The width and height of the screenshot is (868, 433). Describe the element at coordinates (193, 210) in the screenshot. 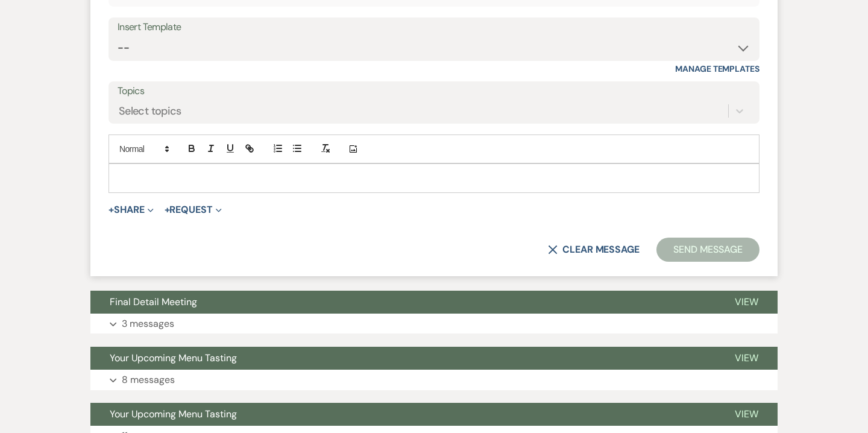

I see `button: Request` at that location.